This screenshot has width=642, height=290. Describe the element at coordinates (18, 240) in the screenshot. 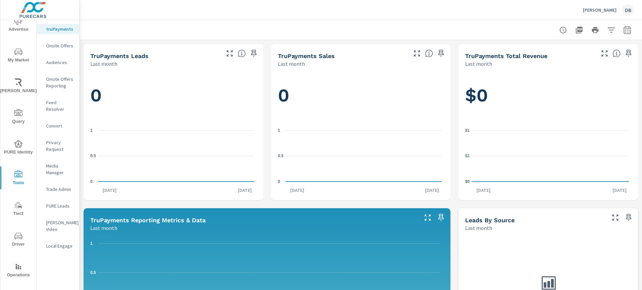

I see `span: Driver` at that location.